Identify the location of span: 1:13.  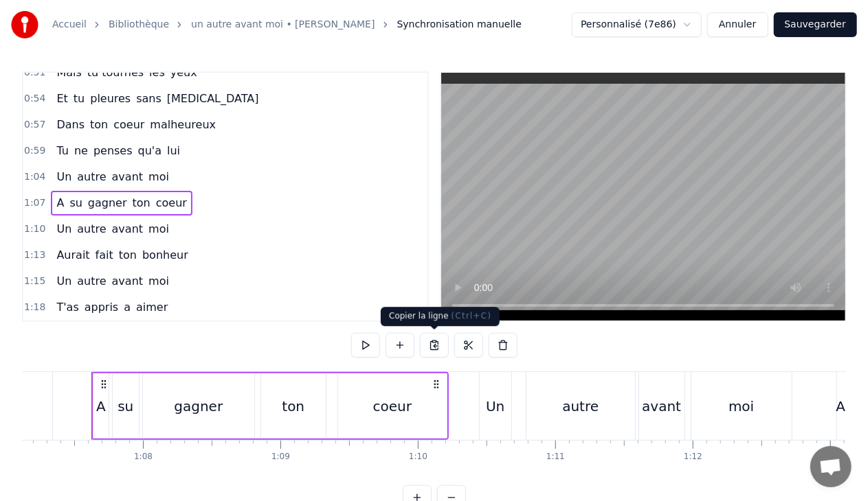
(35, 256).